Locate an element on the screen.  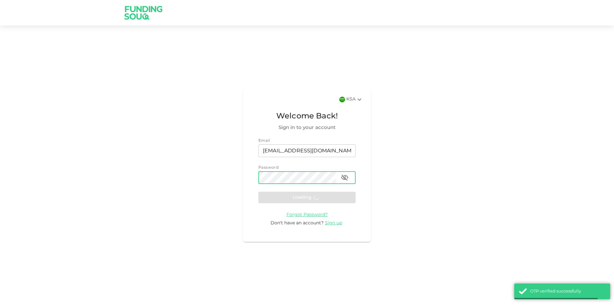
div: email is located at coordinates (307, 151).